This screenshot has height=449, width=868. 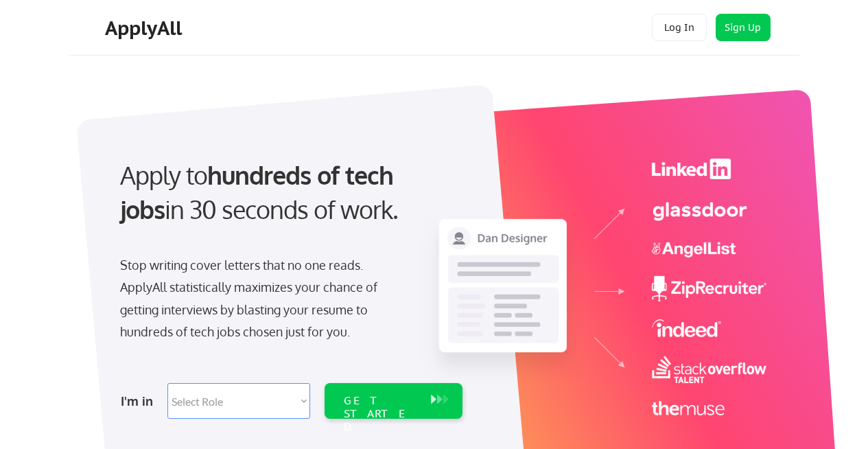 What do you see at coordinates (380, 414) in the screenshot?
I see `div: GET STARTED` at bounding box center [380, 414].